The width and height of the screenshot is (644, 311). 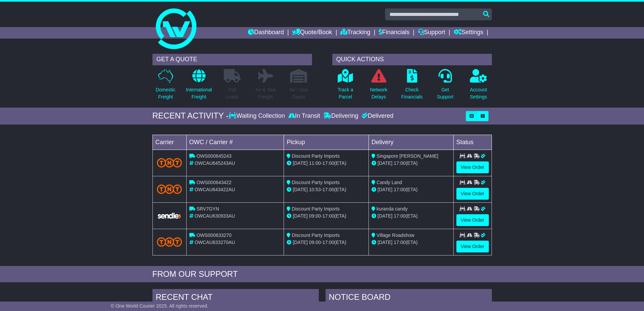 I want to click on p: Account Settings, so click(x=478, y=93).